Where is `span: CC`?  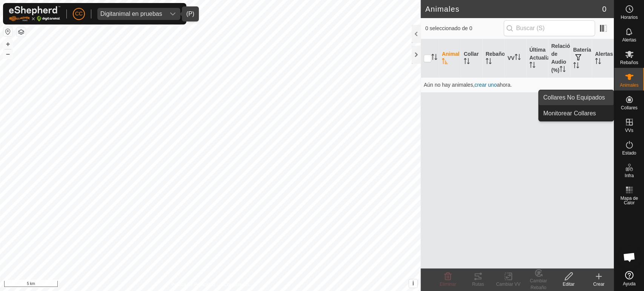
span: CC is located at coordinates (79, 14).